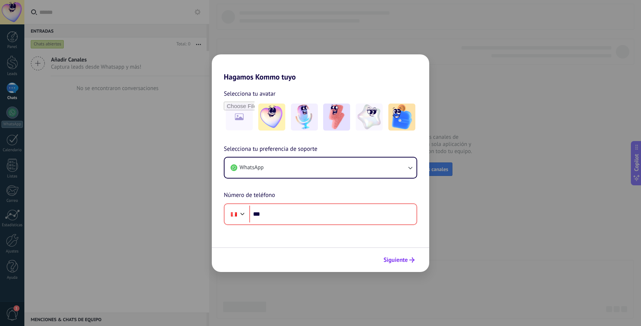 The width and height of the screenshot is (641, 326). Describe the element at coordinates (399, 260) in the screenshot. I see `button: Siguiente` at that location.